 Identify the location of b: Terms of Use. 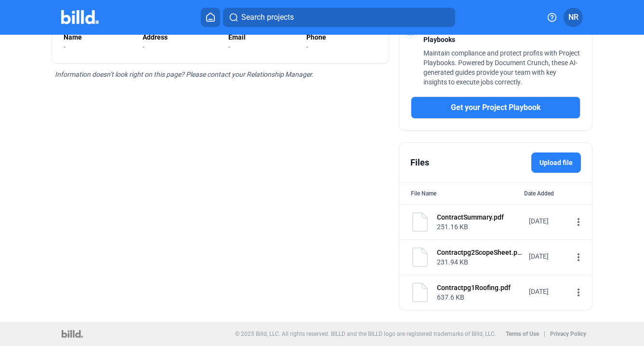
(523, 334).